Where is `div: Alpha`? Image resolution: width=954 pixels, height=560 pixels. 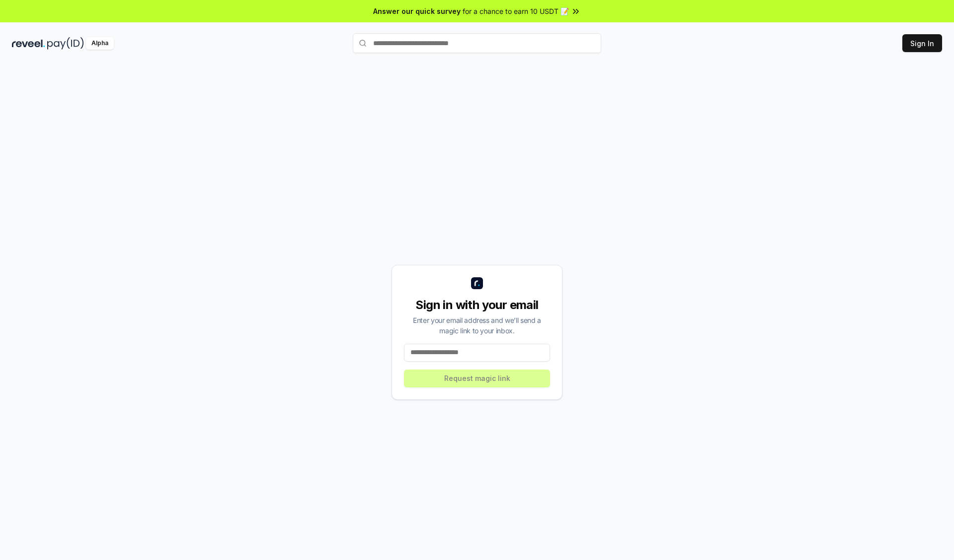 div: Alpha is located at coordinates (100, 43).